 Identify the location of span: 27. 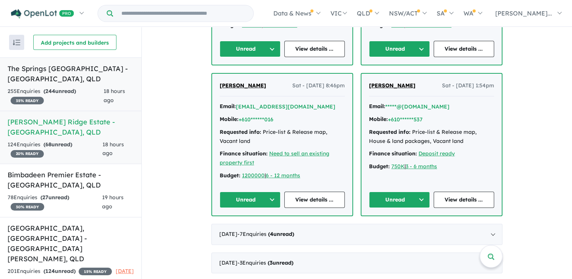
(45, 197).